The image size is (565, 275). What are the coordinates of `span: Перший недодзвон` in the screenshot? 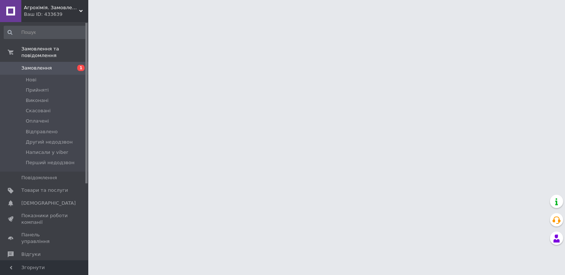 It's located at (50, 163).